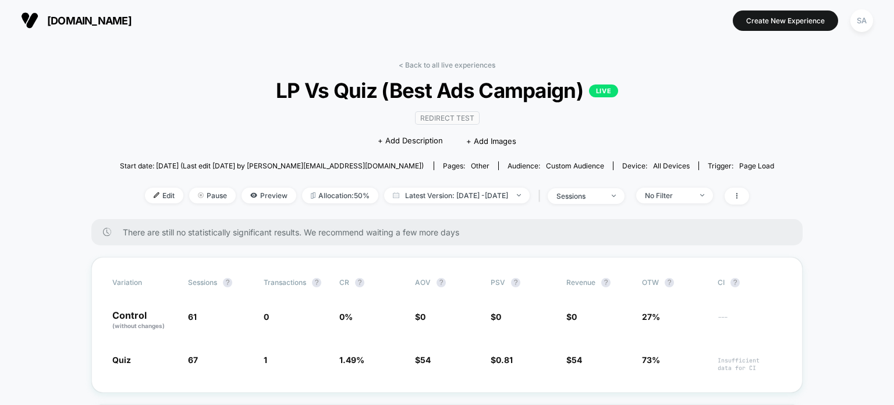 The image size is (894, 405). What do you see at coordinates (139, 325) in the screenshot?
I see `span: (without changes)` at bounding box center [139, 325].